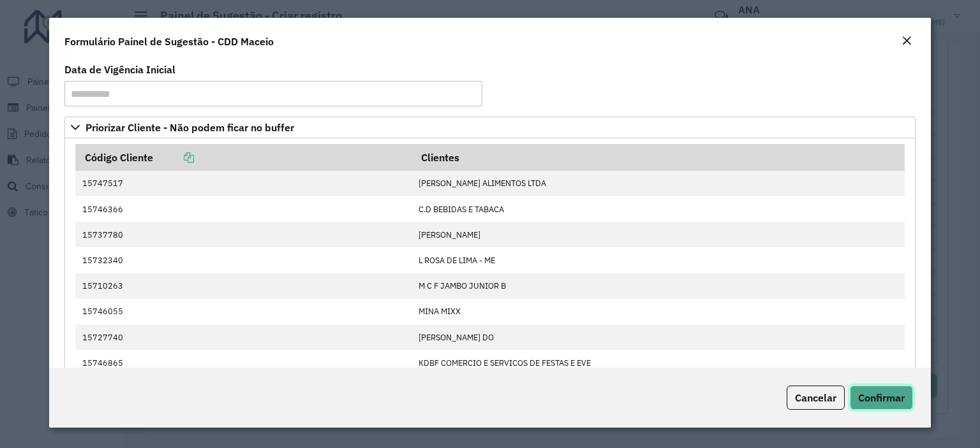  I want to click on span: Cancelar, so click(815, 398).